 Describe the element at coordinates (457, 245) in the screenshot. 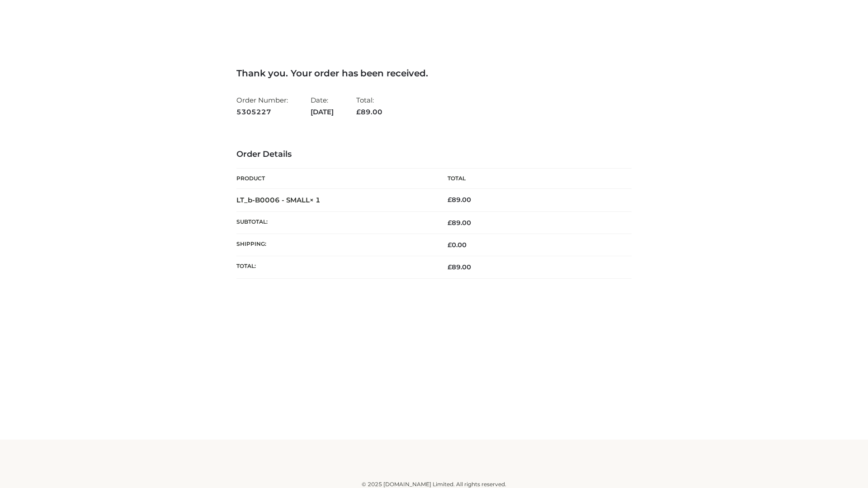

I see `bdi: 0.00` at that location.